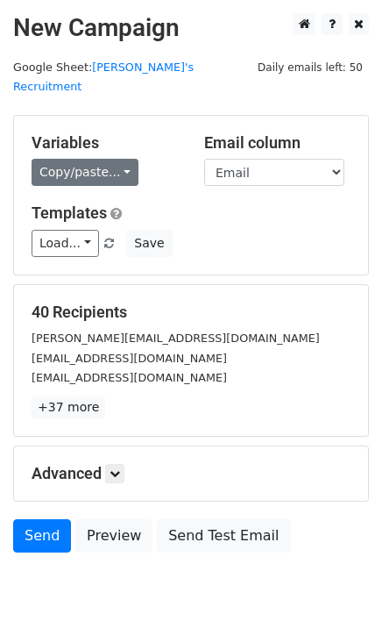  What do you see at coordinates (103, 77) in the screenshot?
I see `small: Google Sheet:` at bounding box center [103, 77].